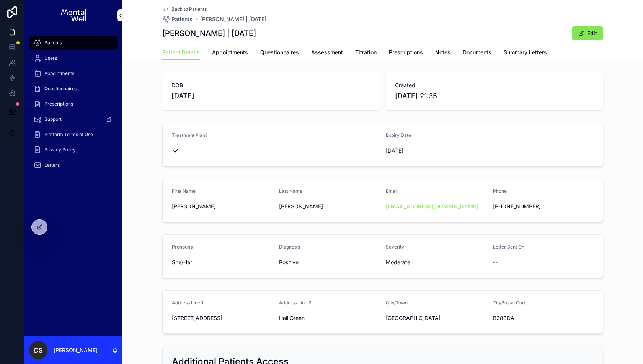  What do you see at coordinates (73, 58) in the screenshot?
I see `a: Users` at bounding box center [73, 58].